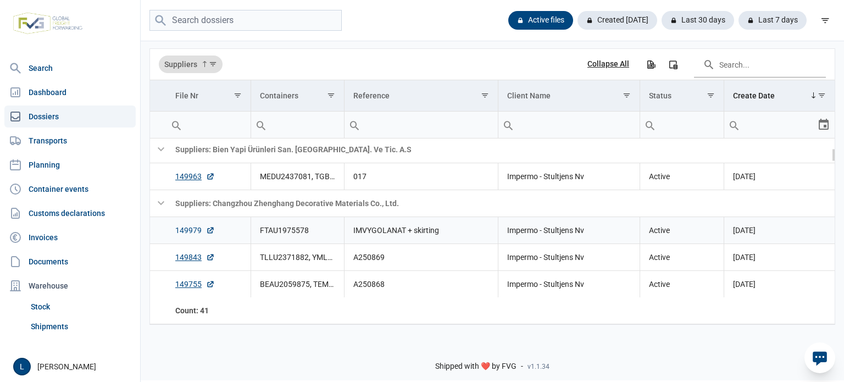 The image size is (844, 382). Describe the element at coordinates (297, 230) in the screenshot. I see `td: FTAU1975578` at that location.